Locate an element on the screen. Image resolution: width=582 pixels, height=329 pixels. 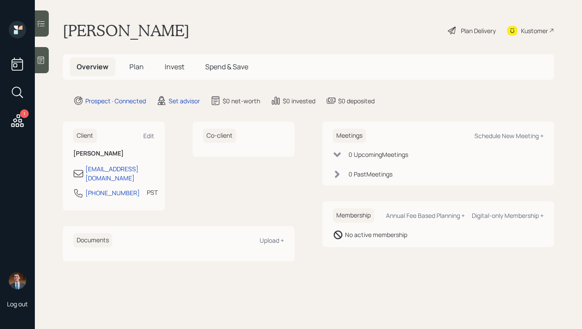
div: Digital-only Membership + is located at coordinates (508, 215).